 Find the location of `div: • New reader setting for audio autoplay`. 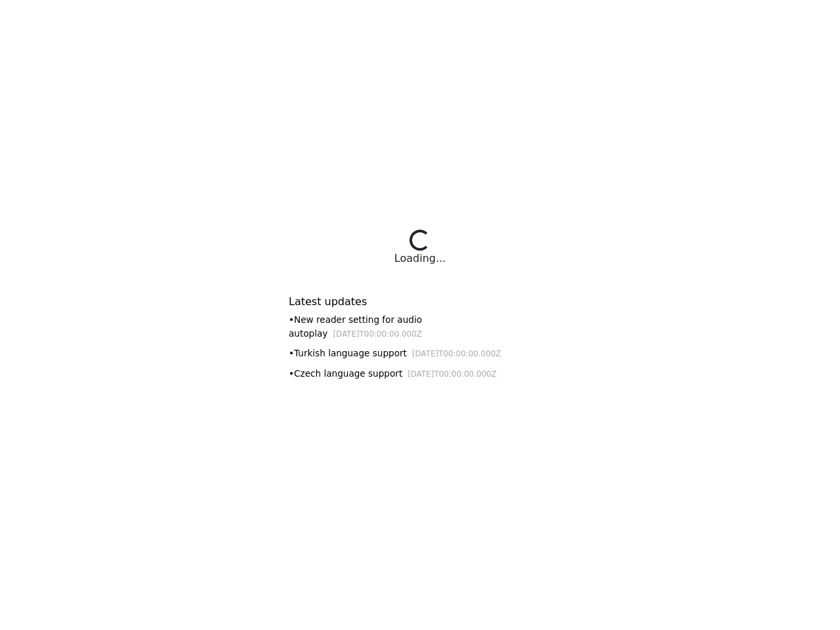

div: • New reader setting for audio autoplay is located at coordinates (420, 326).